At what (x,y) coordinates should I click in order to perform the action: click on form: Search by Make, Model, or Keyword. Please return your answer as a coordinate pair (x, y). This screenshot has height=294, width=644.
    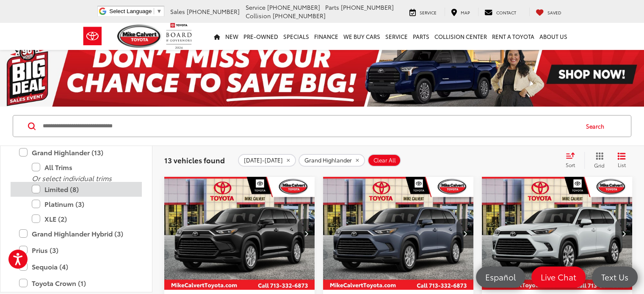
    Looking at the image, I should click on (310, 126).